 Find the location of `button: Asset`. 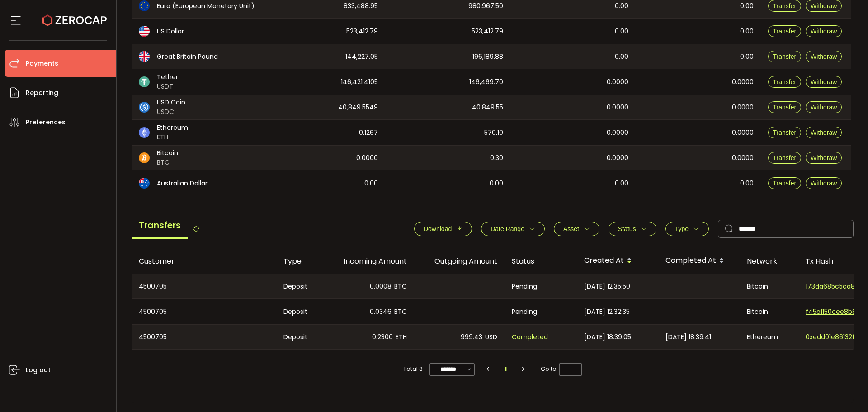

button: Asset is located at coordinates (577, 229).